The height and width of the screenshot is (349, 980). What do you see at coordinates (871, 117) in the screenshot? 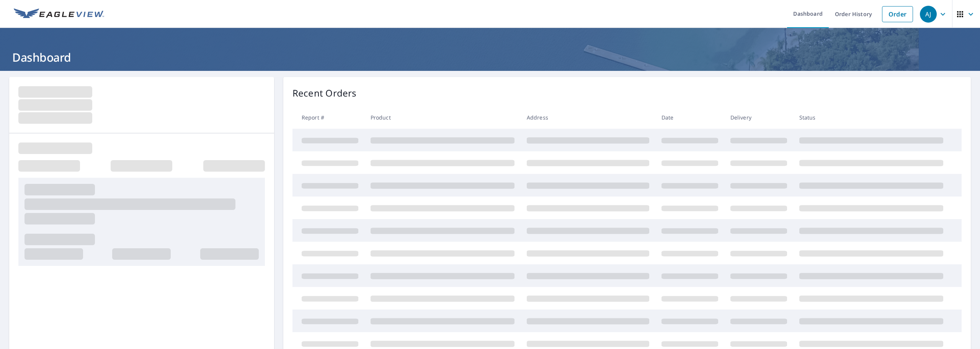
I see `th: Status` at bounding box center [871, 117].